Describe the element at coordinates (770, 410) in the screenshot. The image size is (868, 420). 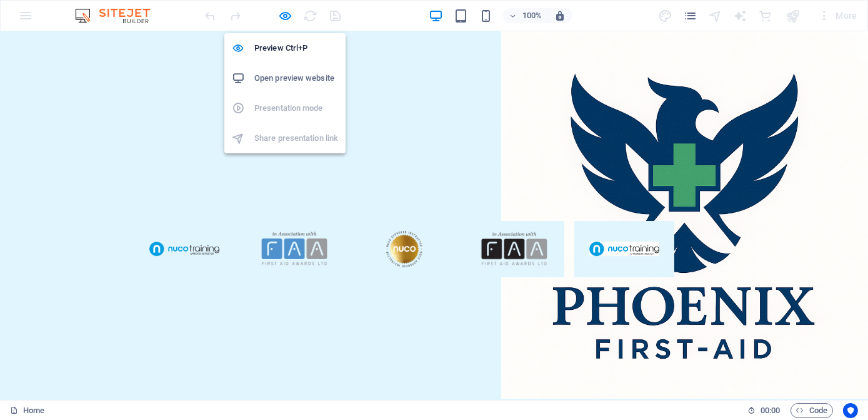
I see `span: 00 00` at that location.